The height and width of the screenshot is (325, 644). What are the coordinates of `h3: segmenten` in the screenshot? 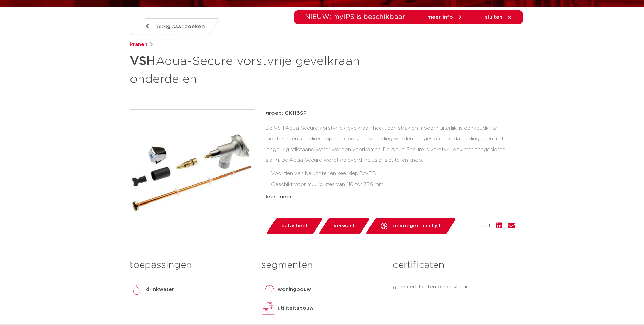 It's located at (322, 265).